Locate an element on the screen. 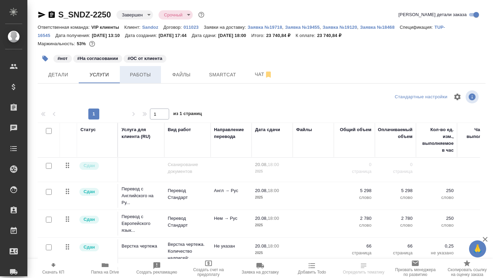 The height and width of the screenshot is (278, 493). div: Общий объем is located at coordinates (356, 130).